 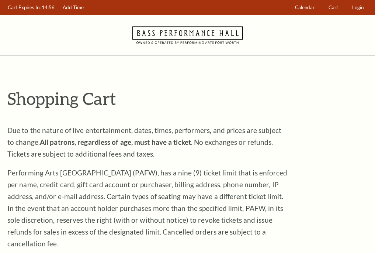 I want to click on a: Login, so click(x=358, y=7).